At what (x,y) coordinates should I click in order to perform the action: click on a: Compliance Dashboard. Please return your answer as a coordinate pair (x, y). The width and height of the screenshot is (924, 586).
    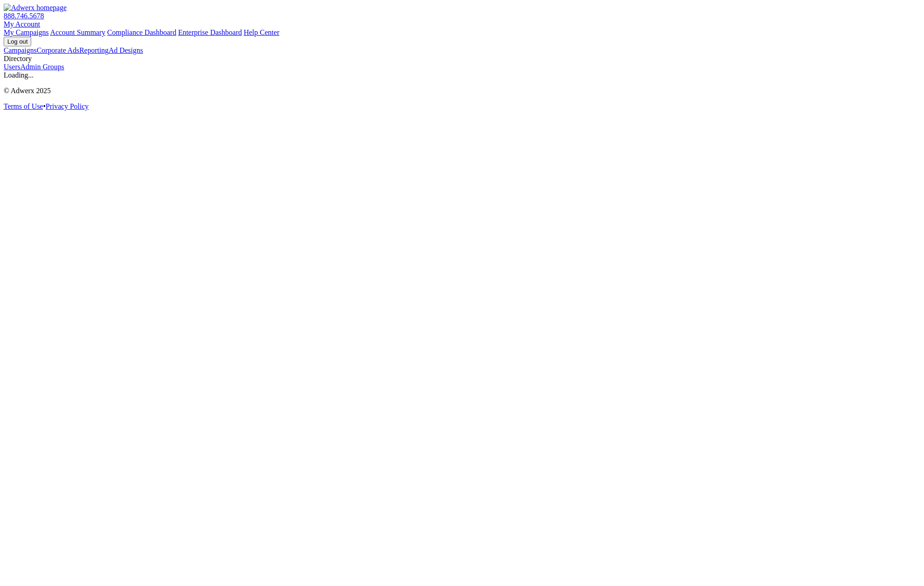
    Looking at the image, I should click on (142, 32).